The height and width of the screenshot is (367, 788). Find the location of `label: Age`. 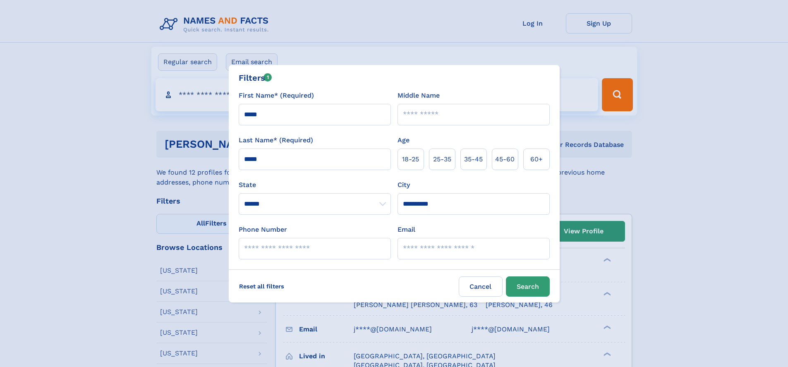

label: Age is located at coordinates (403, 140).